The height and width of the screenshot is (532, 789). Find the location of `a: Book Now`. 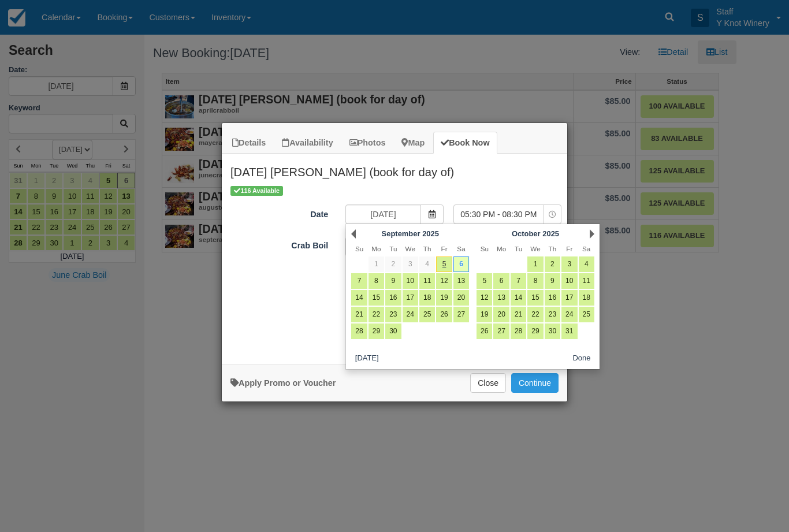

a: Book Now is located at coordinates (465, 143).